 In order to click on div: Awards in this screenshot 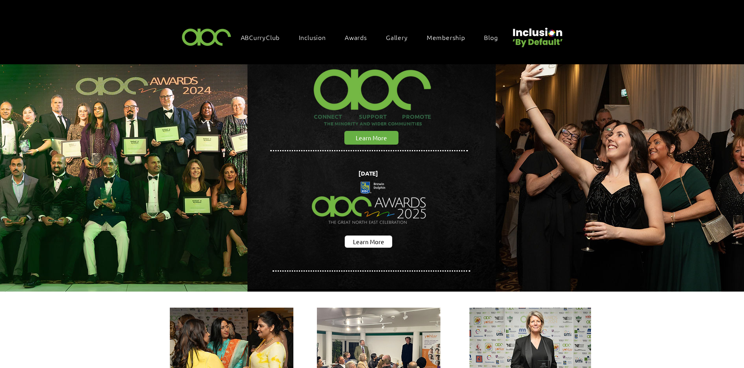, I will do `click(359, 37)`.